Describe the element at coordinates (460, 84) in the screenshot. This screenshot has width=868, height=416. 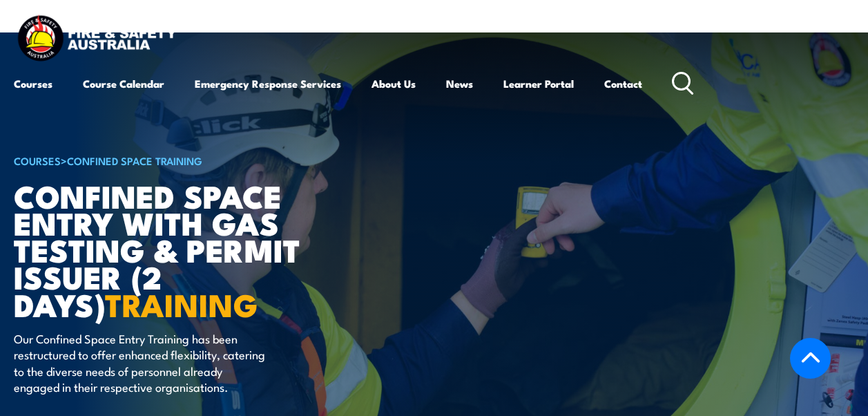
I see `a: News` at that location.